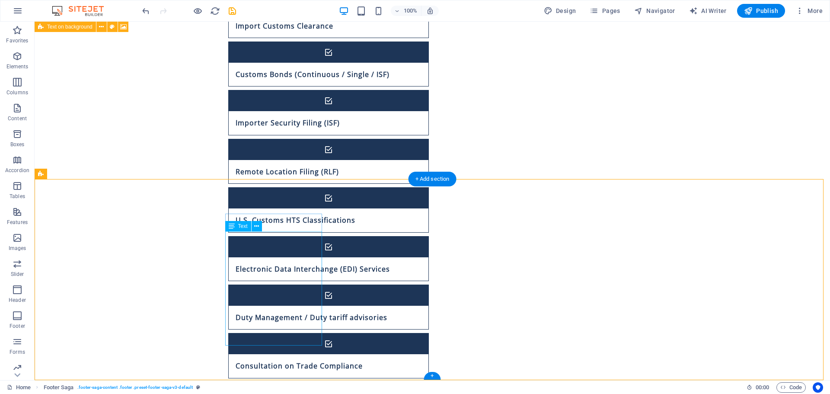  What do you see at coordinates (17, 41) in the screenshot?
I see `p: Favorites` at bounding box center [17, 41].